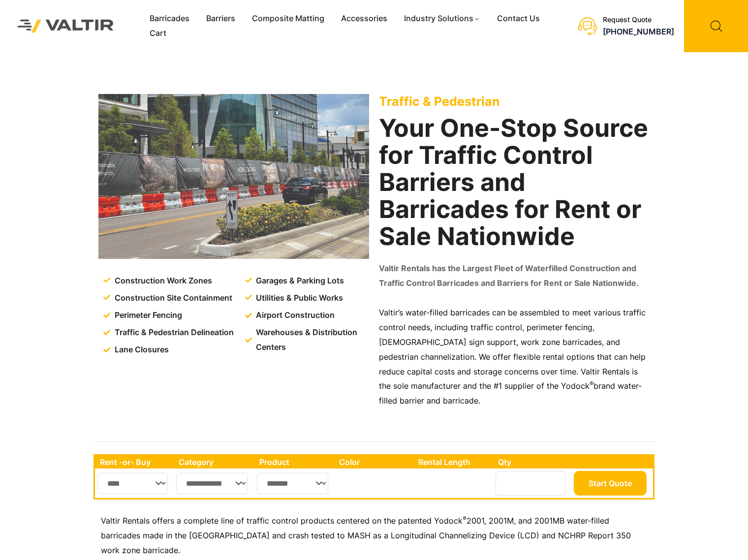 This screenshot has height=560, width=748. What do you see at coordinates (134, 462) in the screenshot?
I see `th: Rent -or- Buy` at bounding box center [134, 462].